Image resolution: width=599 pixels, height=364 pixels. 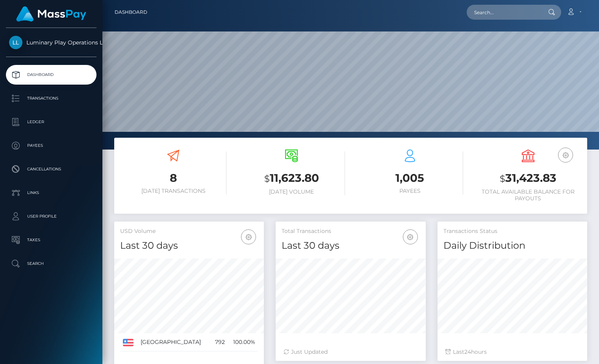 I want to click on p: Search, so click(x=51, y=264).